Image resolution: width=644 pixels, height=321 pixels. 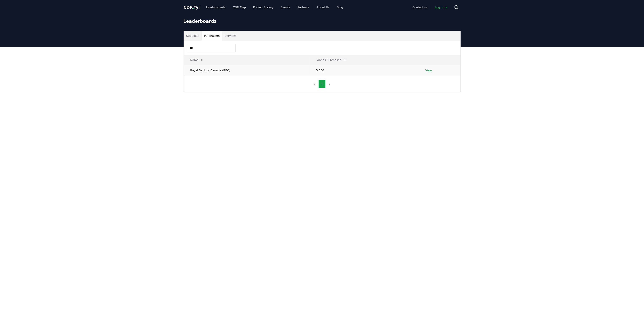 What do you see at coordinates (441, 7) in the screenshot?
I see `a: Log in` at bounding box center [441, 7].